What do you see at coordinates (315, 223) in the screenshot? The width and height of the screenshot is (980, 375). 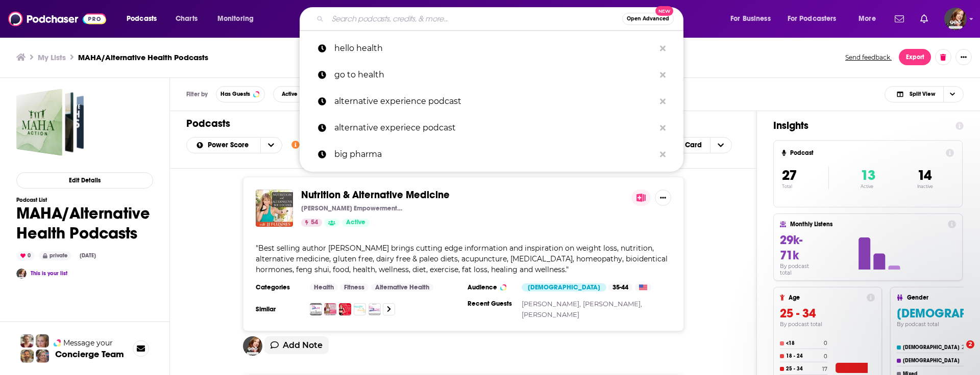 I see `span: 54` at bounding box center [315, 223].